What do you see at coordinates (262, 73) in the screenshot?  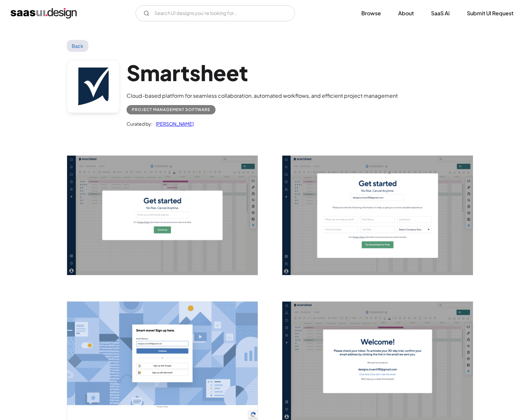 I see `h1: Smartsheet` at bounding box center [262, 73].